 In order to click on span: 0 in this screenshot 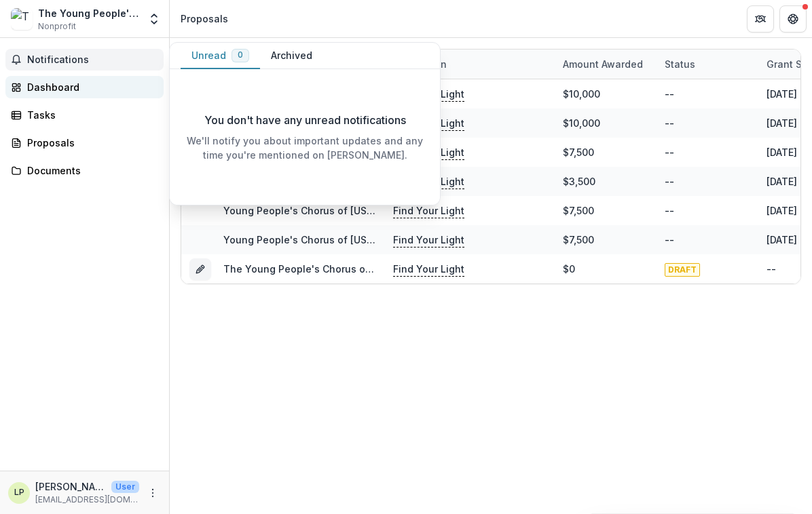, I will do `click(240, 55)`.